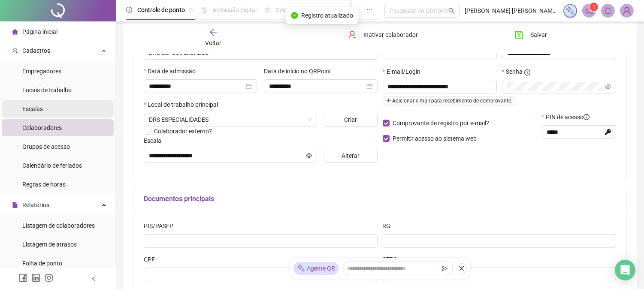 Image resolution: width=644 pixels, height=289 pixels. Describe the element at coordinates (152, 259) in the screenshot. I see `label: CPF` at that location.